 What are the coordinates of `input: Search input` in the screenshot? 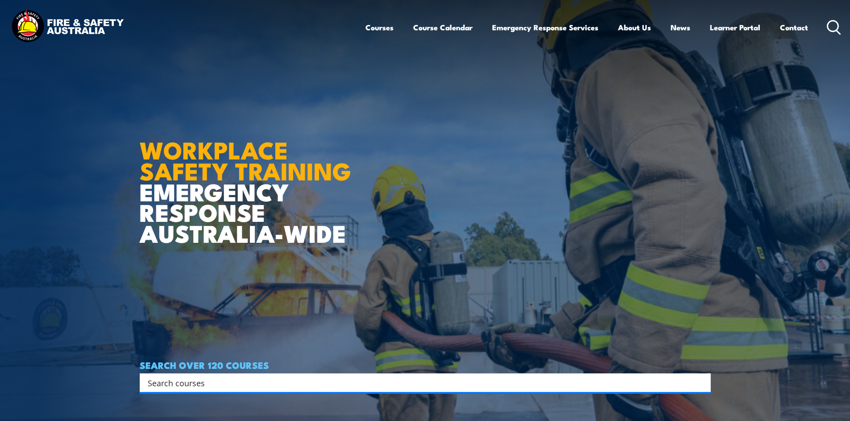 It's located at (419, 383).